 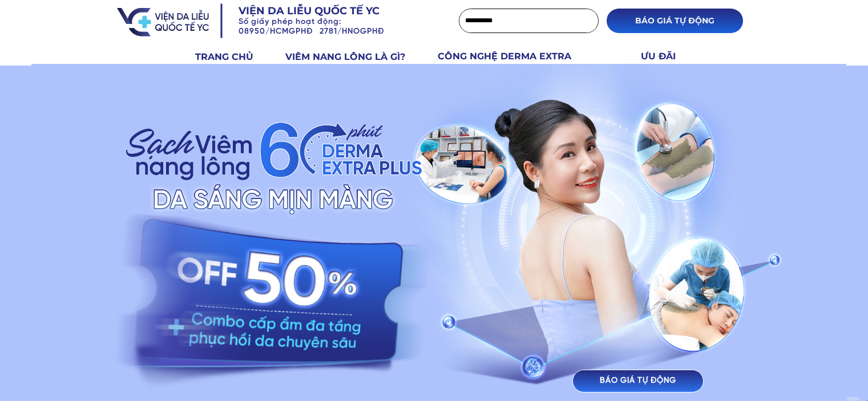 What do you see at coordinates (664, 56) in the screenshot?
I see `h3: ƯU ĐÃI` at bounding box center [664, 56].